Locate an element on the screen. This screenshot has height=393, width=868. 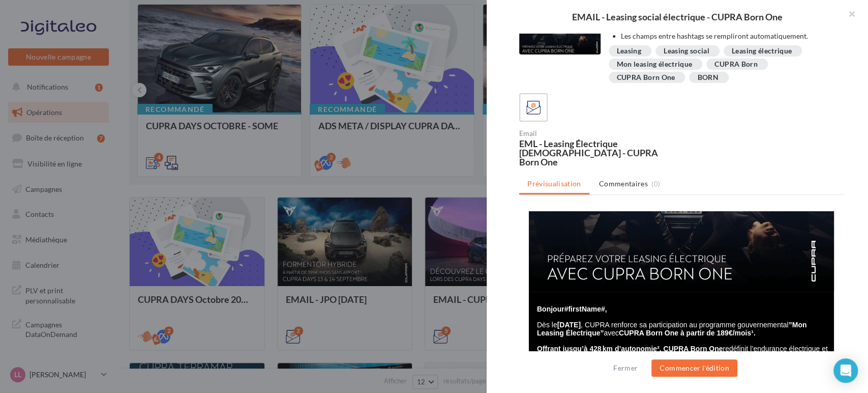
div: Leasing électrique is located at coordinates (762, 51).